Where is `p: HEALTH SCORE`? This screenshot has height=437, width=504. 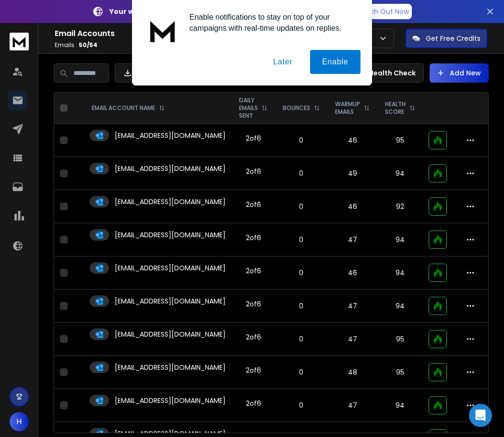 p: HEALTH SCORE is located at coordinates (395, 108).